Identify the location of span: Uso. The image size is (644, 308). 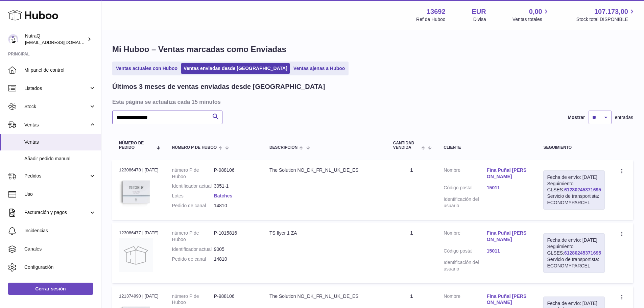
(60, 194).